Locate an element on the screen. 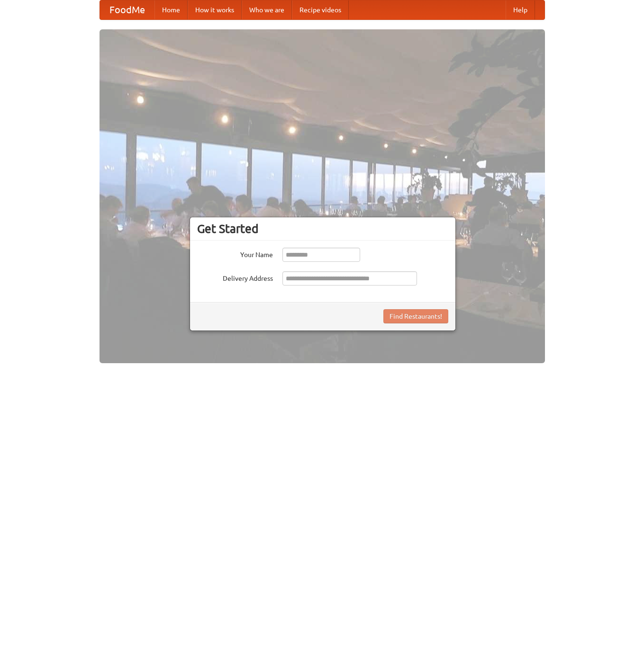  a: Who we are is located at coordinates (267, 10).